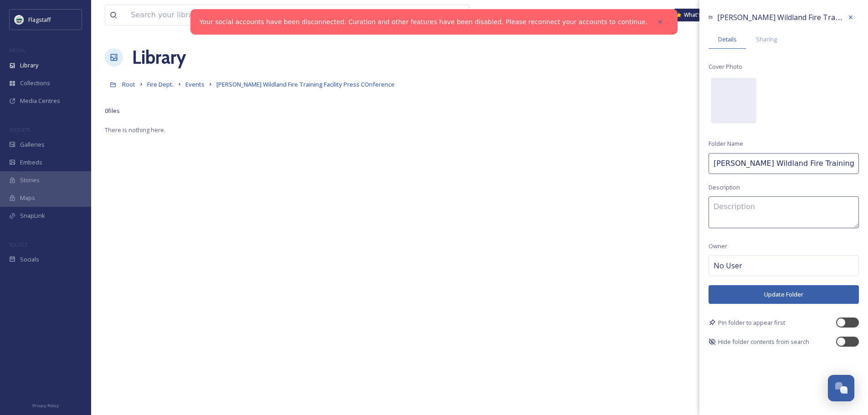  I want to click on button: Open Chat, so click(842, 388).